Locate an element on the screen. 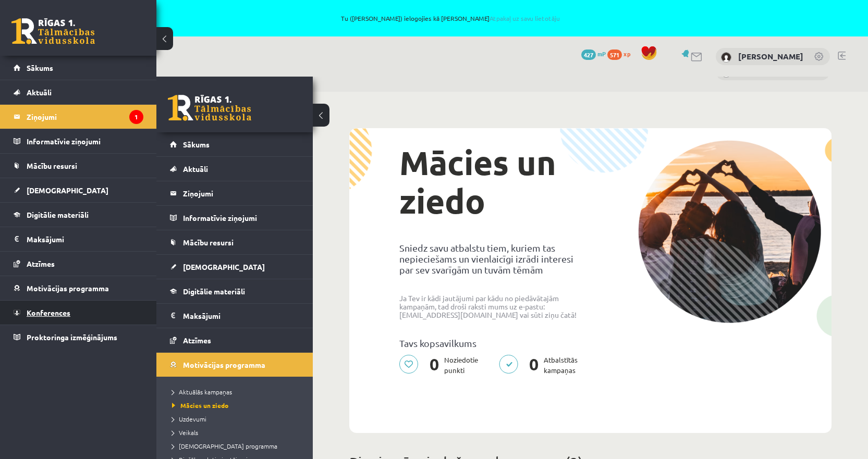 The height and width of the screenshot is (459, 868). p: Ja Tev ir kādi jautājumi par kādu no piedāvātajām kampaņām, tad droši raksti mums uz e-pastu: [EM... is located at coordinates (334, 230).